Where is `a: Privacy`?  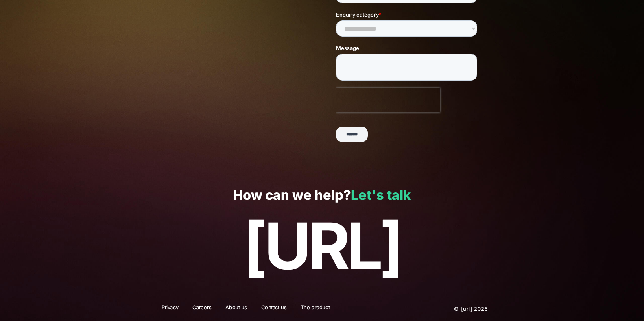 a: Privacy is located at coordinates (170, 309).